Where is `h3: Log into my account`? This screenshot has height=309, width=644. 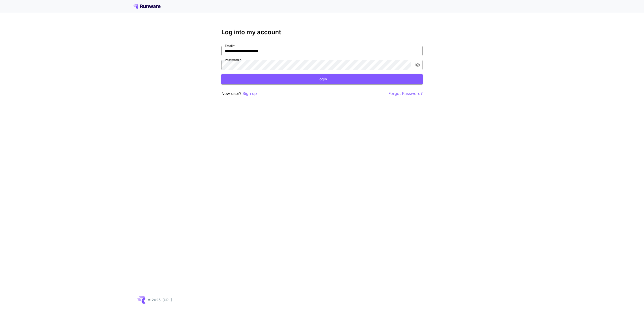
h3: Log into my account is located at coordinates (322, 32).